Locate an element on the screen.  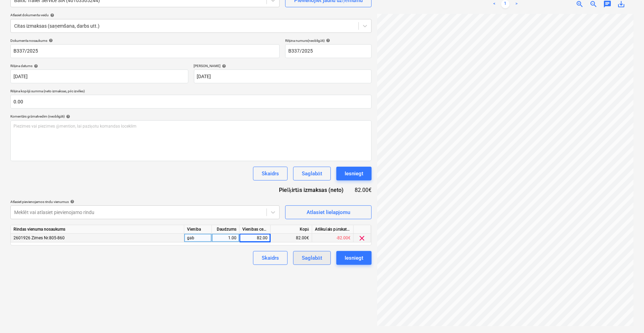
div: 1.00 is located at coordinates (226, 238).